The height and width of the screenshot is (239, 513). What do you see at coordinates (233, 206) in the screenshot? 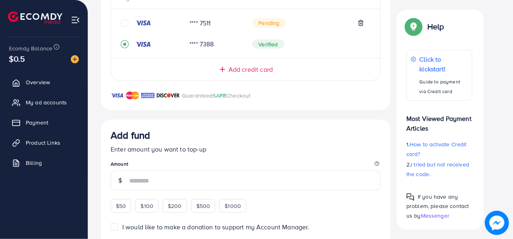
I see `span: $1000` at bounding box center [233, 206].